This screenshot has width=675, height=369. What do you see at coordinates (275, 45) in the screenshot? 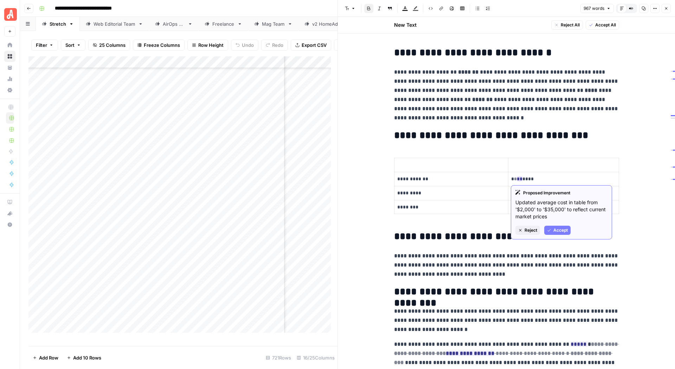
I see `button: Redo` at bounding box center [275, 45].